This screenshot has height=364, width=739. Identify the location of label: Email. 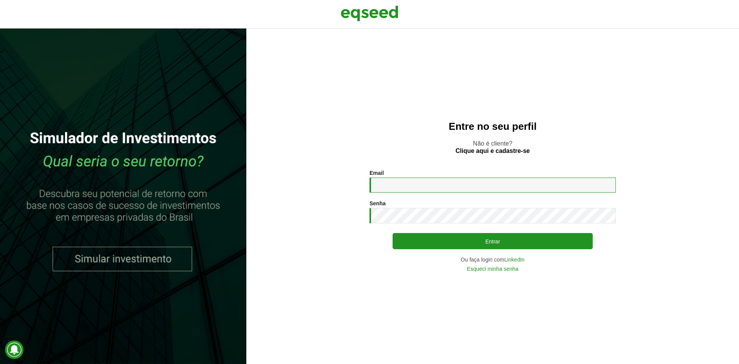
(377, 173).